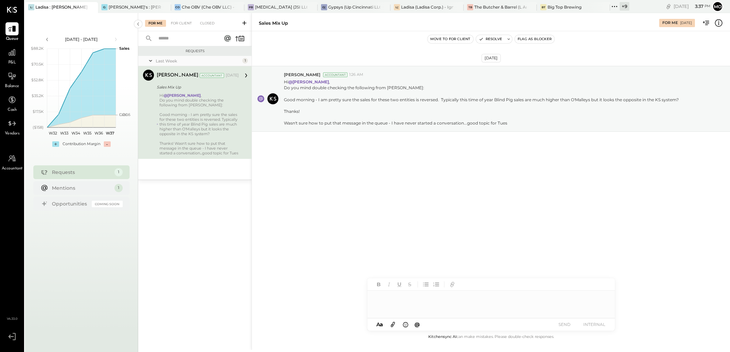  Describe the element at coordinates (98, 133) in the screenshot. I see `text: W36` at that location.